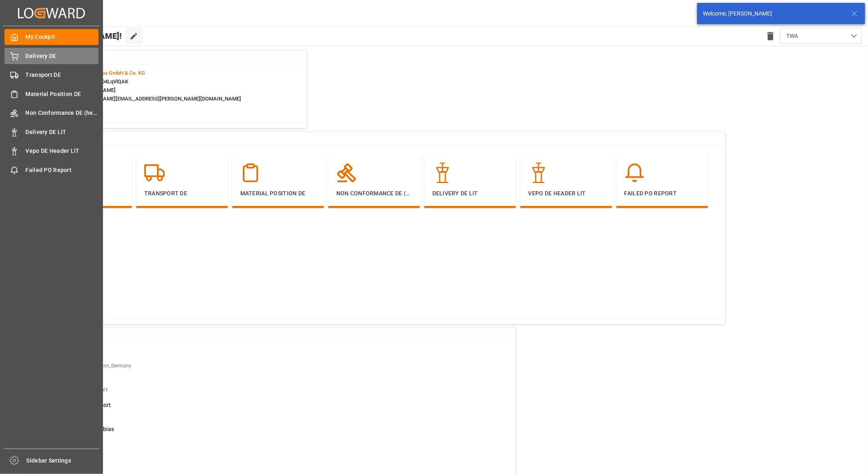  What do you see at coordinates (274, 434) in the screenshot?
I see `a: 185736RRSDISPOTobiasDelivery DE` at bounding box center [274, 434].